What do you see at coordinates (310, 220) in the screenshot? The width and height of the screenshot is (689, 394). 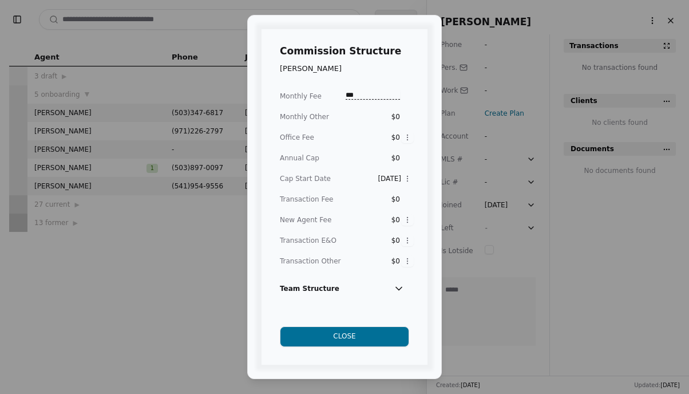 I see `div: New Agent Fee` at bounding box center [310, 220].